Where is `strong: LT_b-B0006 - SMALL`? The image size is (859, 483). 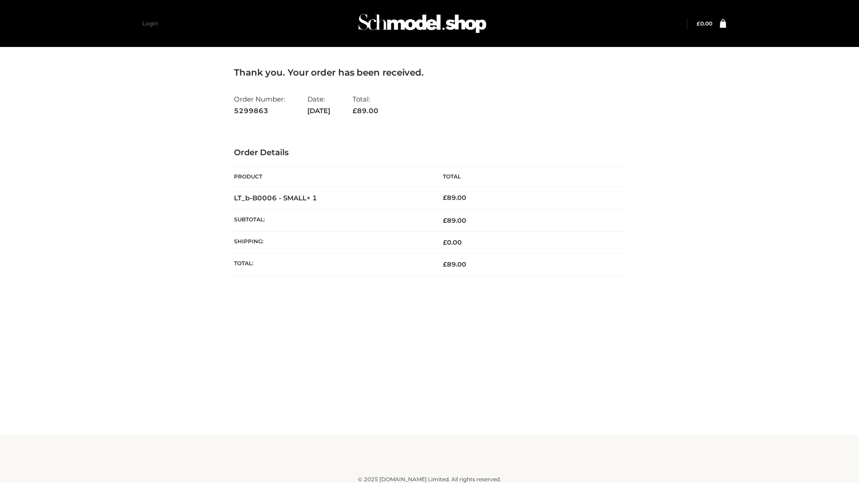 strong: LT_b-B0006 - SMALL is located at coordinates (275, 198).